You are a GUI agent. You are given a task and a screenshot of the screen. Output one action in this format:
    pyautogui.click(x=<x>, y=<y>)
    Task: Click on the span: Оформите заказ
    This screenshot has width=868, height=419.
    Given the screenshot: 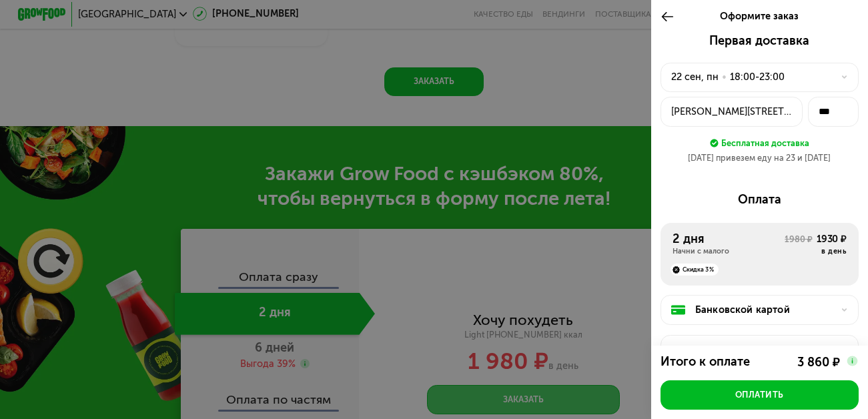 What is the action you would take?
    pyautogui.click(x=759, y=16)
    